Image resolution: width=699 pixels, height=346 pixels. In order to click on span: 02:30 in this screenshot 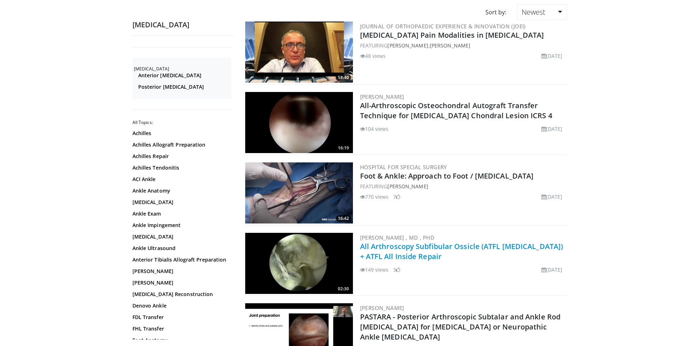, I will do `click(343, 289)`.